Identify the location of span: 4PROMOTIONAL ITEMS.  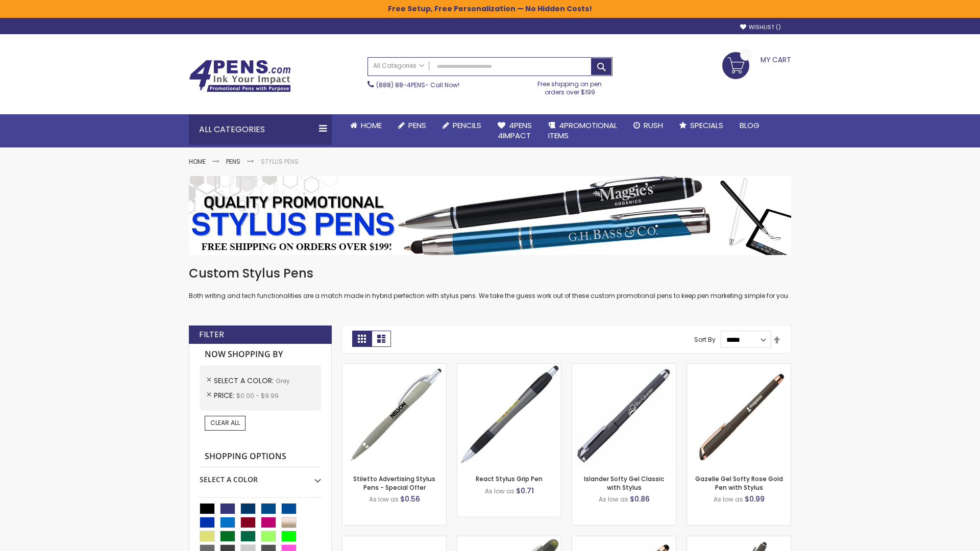
(582, 130).